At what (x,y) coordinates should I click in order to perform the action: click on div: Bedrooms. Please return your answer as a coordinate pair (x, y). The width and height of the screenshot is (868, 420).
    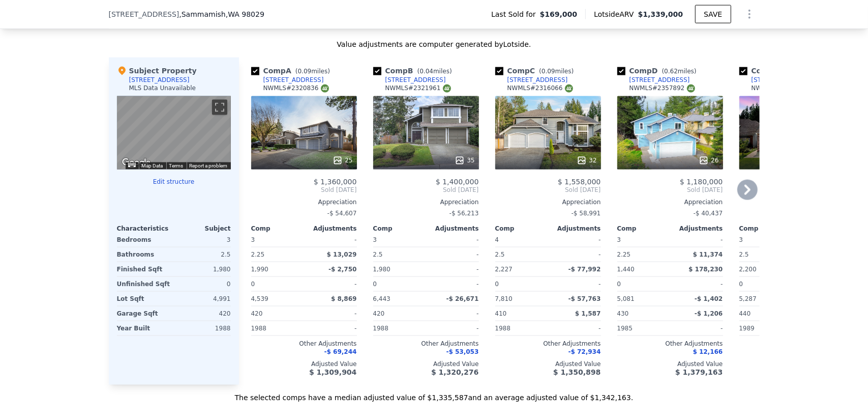
    Looking at the image, I should click on (144, 240).